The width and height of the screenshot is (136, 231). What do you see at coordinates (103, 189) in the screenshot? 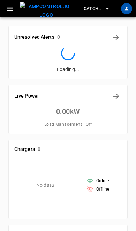
I see `span: Offline` at bounding box center [103, 189].